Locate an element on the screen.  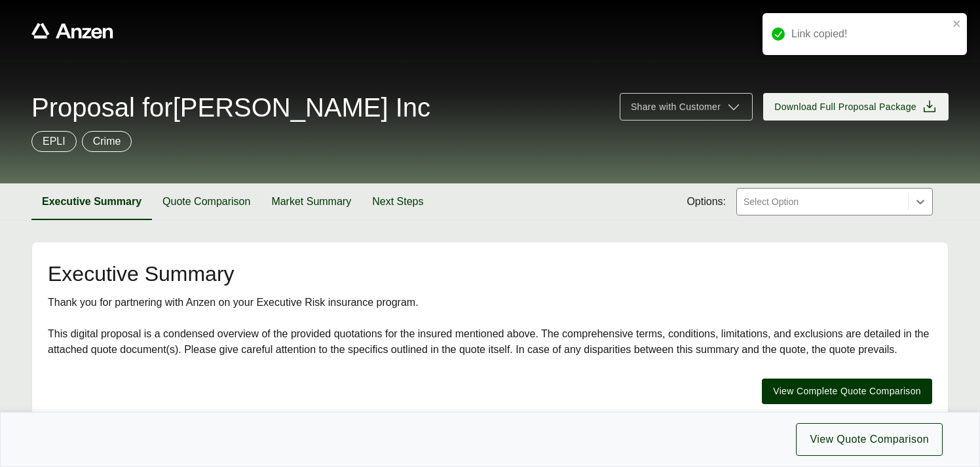
div: Thank you for partnering with Anzen on your Executive Risk insurance program. This digital propos... is located at coordinates (490, 326).